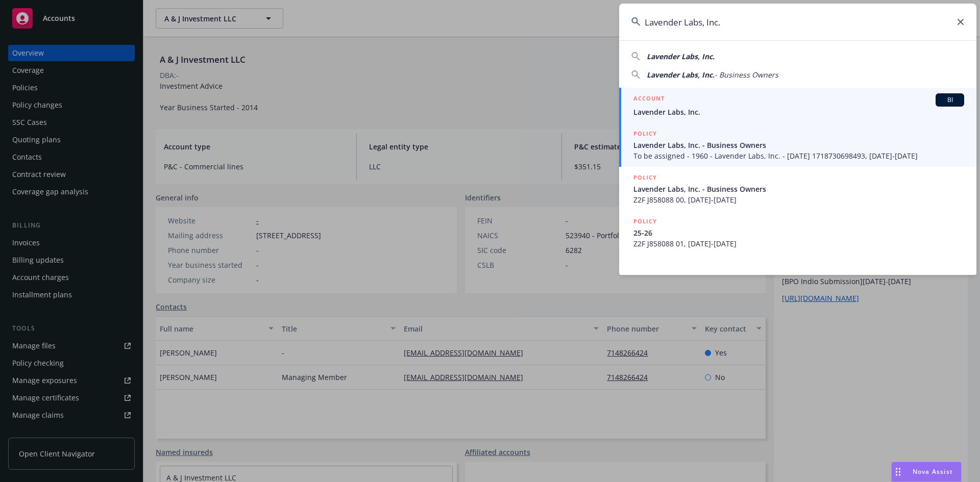 This screenshot has width=980, height=482. Describe the element at coordinates (648, 100) in the screenshot. I see `h5: ACCOUNT` at that location.